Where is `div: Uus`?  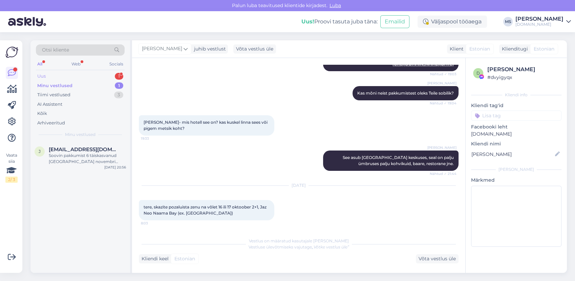
div: Uus is located at coordinates (41, 76).